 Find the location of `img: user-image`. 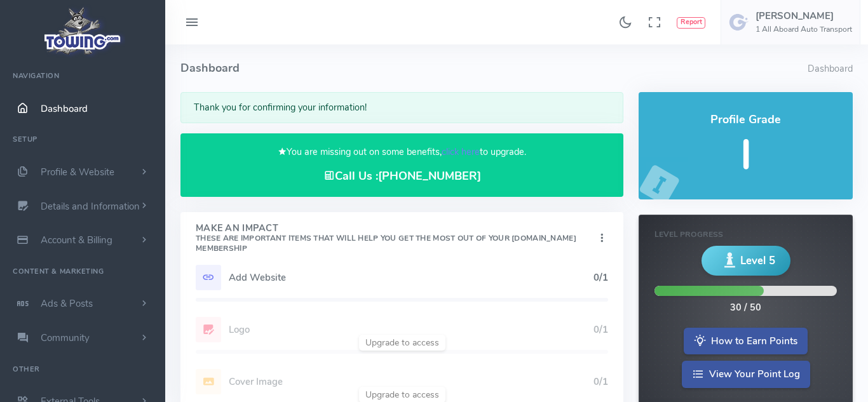

img: user-image is located at coordinates (739, 22).